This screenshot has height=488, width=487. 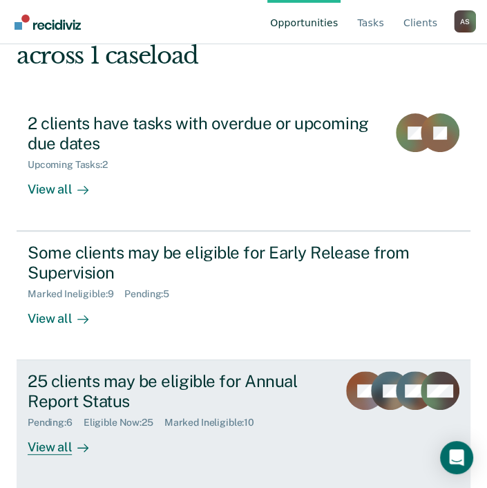 I want to click on a: Some clients may be eligible for Early Release from SupervisionMarked Ineligible:9Pending:5View all, so click(x=243, y=295).